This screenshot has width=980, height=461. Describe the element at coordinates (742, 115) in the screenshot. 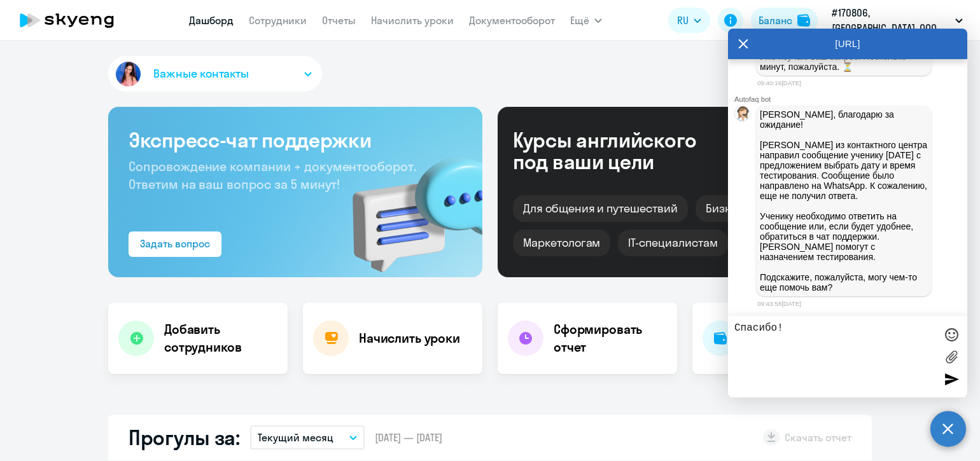

I see `img: bot avatar` at that location.